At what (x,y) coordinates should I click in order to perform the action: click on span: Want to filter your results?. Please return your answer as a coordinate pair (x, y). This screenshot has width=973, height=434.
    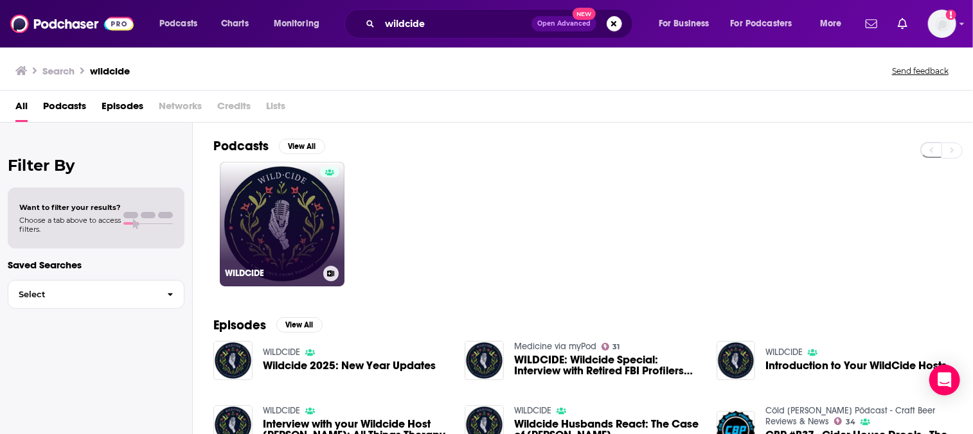
    Looking at the image, I should click on (70, 208).